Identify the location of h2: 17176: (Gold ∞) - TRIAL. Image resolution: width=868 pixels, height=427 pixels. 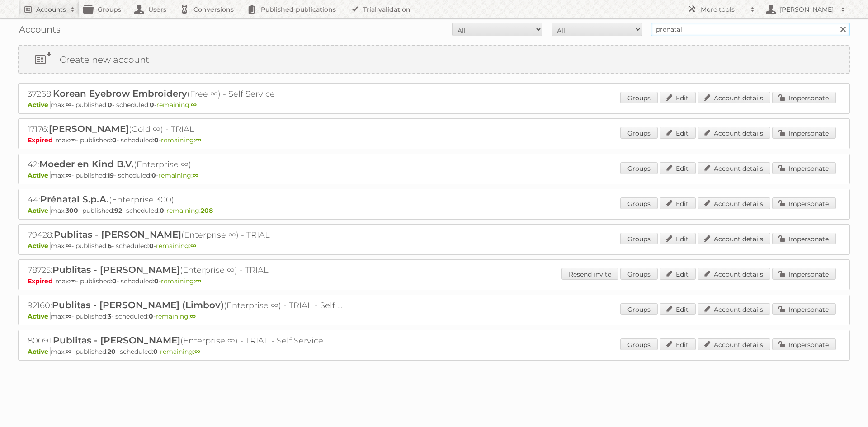
(186, 129).